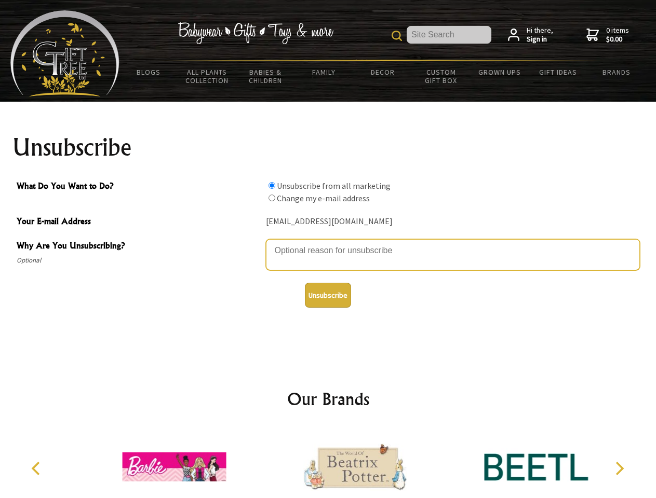  What do you see at coordinates (539, 39) in the screenshot?
I see `strong: Sign in` at bounding box center [539, 39].